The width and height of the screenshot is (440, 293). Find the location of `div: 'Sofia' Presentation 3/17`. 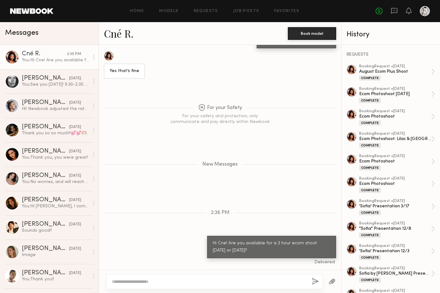

div: 'Sofia' Presentation 3/17 is located at coordinates (395, 206).